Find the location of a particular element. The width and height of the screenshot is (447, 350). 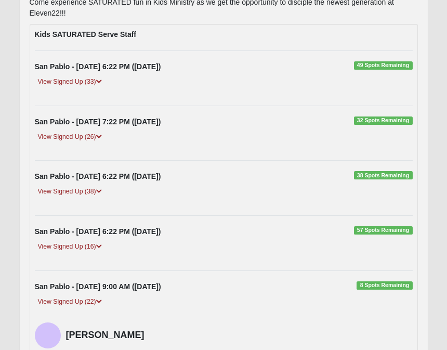

span: 8 Spots Remaining is located at coordinates (384, 285).